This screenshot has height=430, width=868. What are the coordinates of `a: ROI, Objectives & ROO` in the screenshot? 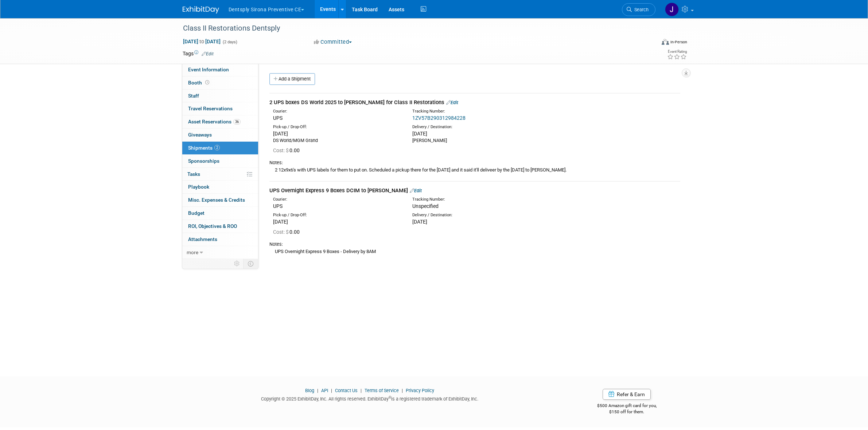 It's located at (220, 226).